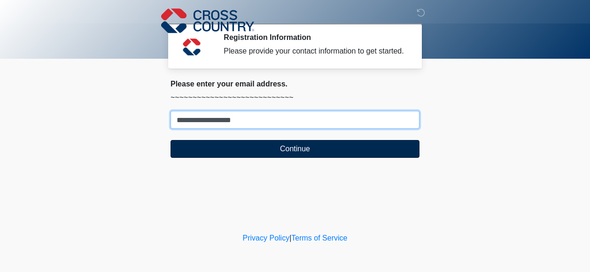 Image resolution: width=590 pixels, height=272 pixels. I want to click on a: Terms of Service, so click(319, 238).